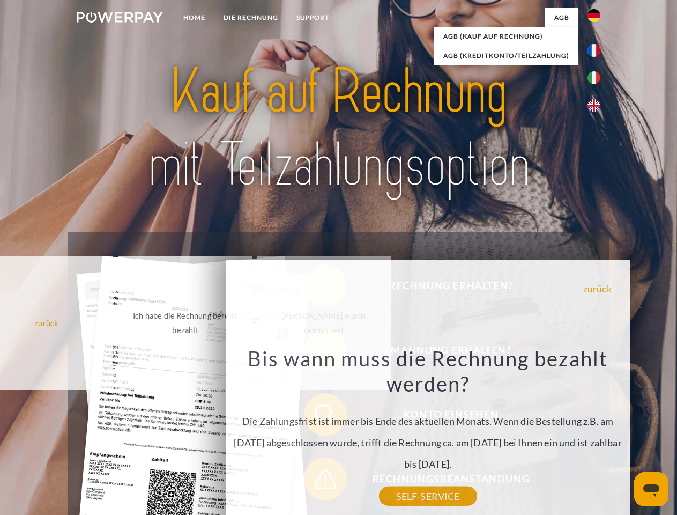 The height and width of the screenshot is (515, 677). What do you see at coordinates (428, 371) in the screenshot?
I see `h3: Bis wann muss die Rechnung bezahlt werden?` at bounding box center [428, 371].